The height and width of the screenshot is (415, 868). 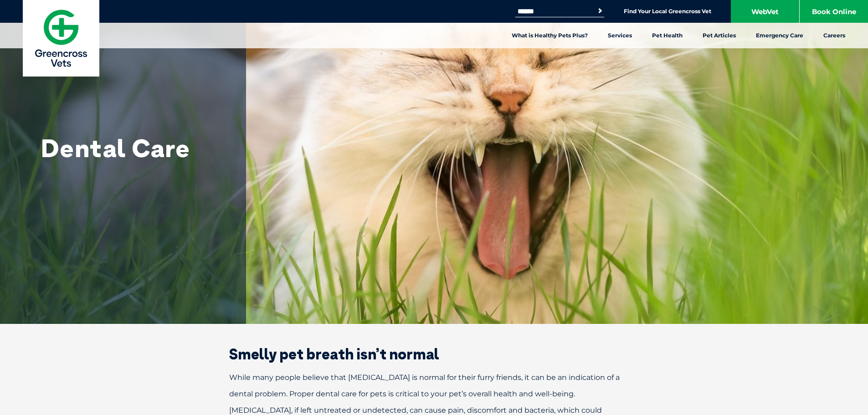 I want to click on a: What is Healthy Pets Plus?, so click(x=550, y=35).